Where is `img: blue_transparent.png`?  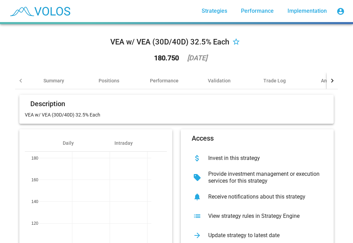 img: blue_transparent.png is located at coordinates (40, 11).